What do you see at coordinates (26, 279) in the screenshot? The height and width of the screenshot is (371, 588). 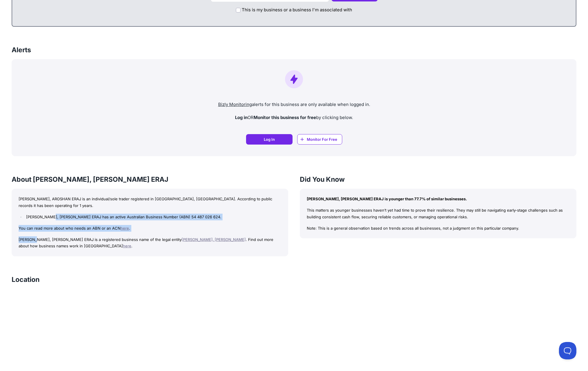 I see `h3: Location` at bounding box center [26, 279].